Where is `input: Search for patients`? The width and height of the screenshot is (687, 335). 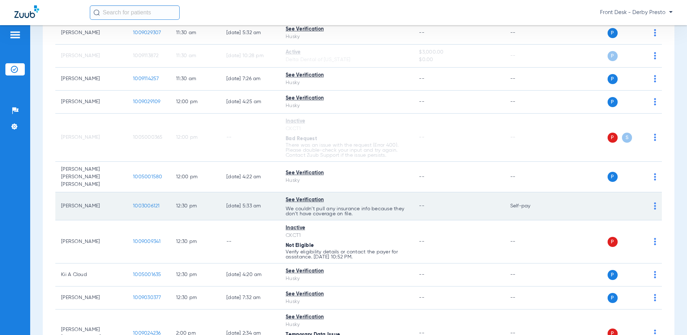 input: Search for patients is located at coordinates (135, 13).